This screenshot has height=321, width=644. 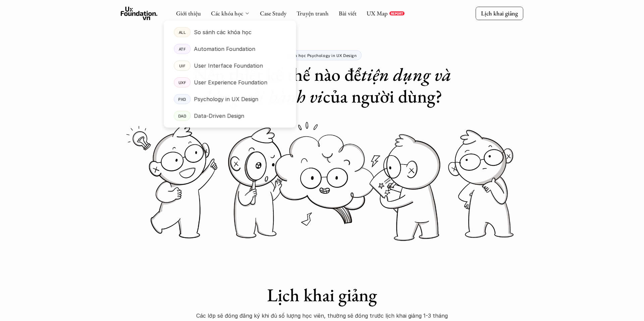 What do you see at coordinates (397, 13) in the screenshot?
I see `p: REPORT` at bounding box center [397, 13].